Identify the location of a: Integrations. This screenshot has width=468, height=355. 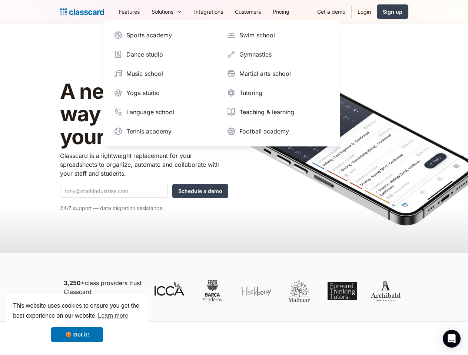
(208, 11).